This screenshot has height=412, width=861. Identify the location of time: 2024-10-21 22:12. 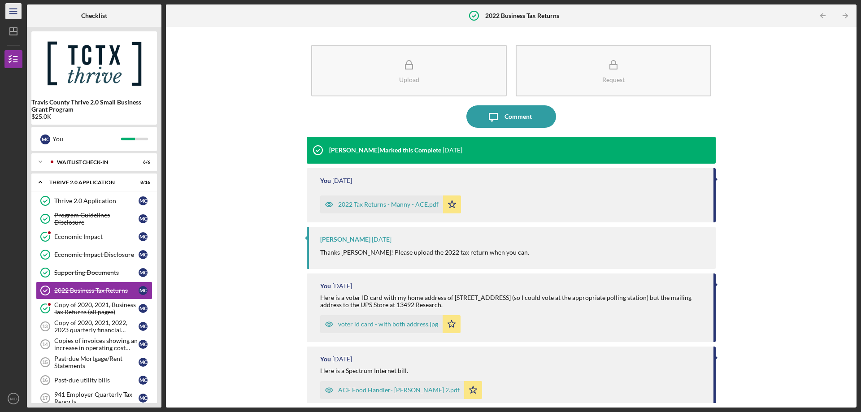
(342, 286).